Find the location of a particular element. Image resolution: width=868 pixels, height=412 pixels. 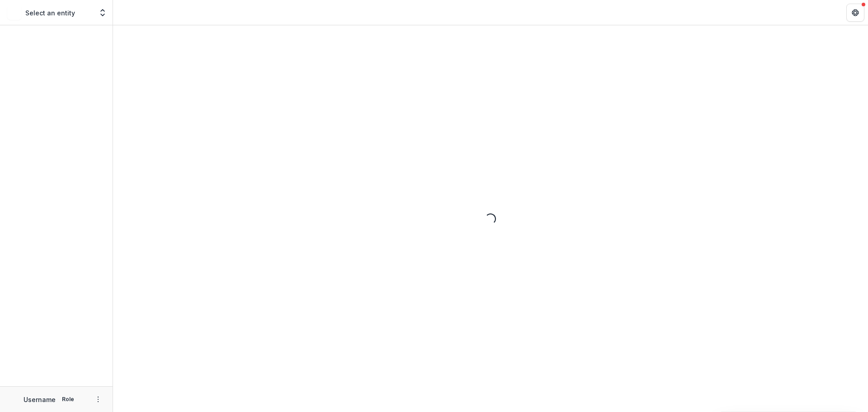

p: Username is located at coordinates (40, 399).